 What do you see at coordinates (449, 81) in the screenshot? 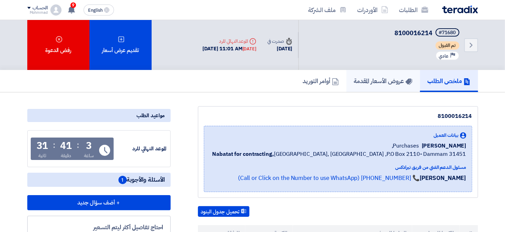
I see `a: ملخص الطلب` at bounding box center [449, 81].